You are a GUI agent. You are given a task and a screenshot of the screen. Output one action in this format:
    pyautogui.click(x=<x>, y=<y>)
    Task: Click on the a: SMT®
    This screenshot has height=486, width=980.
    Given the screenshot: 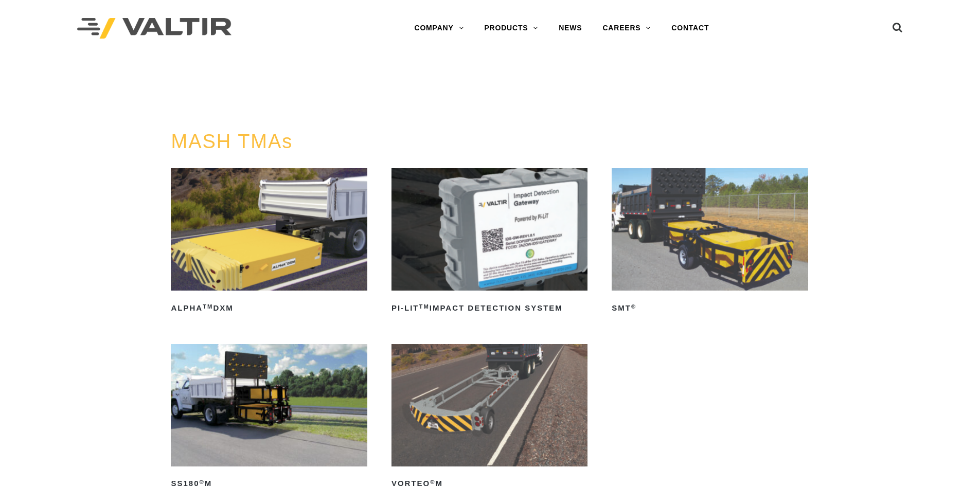 What is the action you would take?
    pyautogui.click(x=710, y=242)
    